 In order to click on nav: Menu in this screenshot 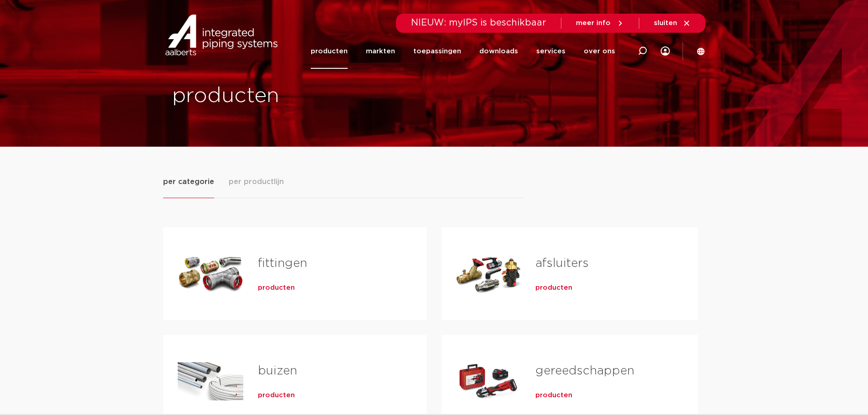, I will do `click(463, 51)`.